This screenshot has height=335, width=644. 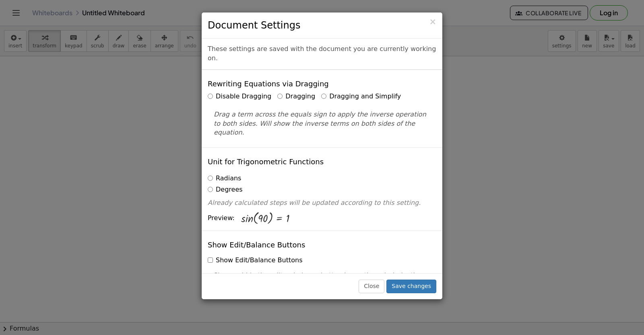 What do you see at coordinates (210, 178) in the screenshot?
I see `input: Radians` at bounding box center [210, 178].